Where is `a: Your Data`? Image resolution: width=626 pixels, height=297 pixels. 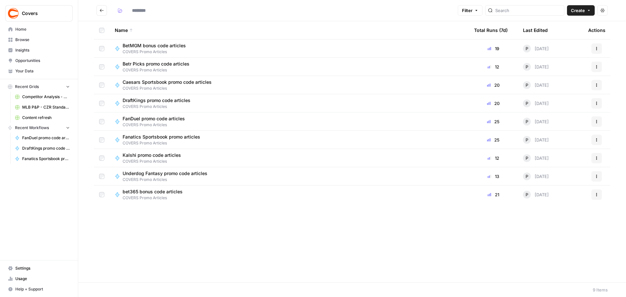 a: Your Data is located at coordinates (39, 71).